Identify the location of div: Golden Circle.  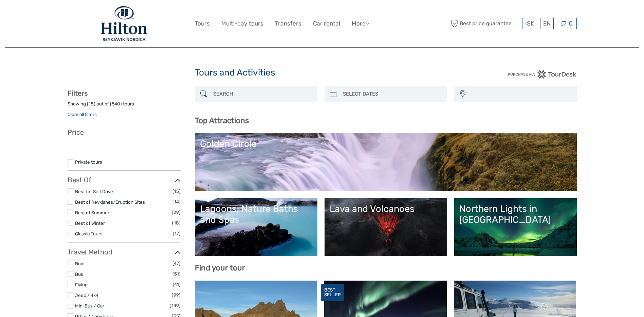
(386, 143).